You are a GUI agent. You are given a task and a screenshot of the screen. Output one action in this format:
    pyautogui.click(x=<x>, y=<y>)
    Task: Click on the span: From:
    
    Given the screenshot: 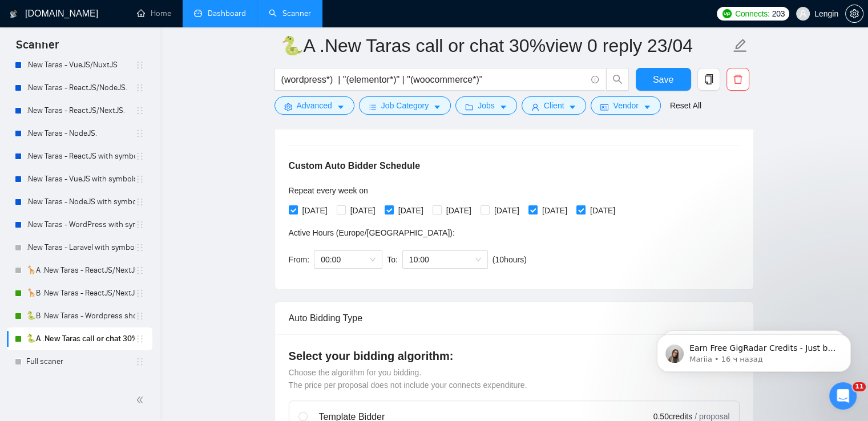 What is the action you would take?
    pyautogui.click(x=299, y=260)
    